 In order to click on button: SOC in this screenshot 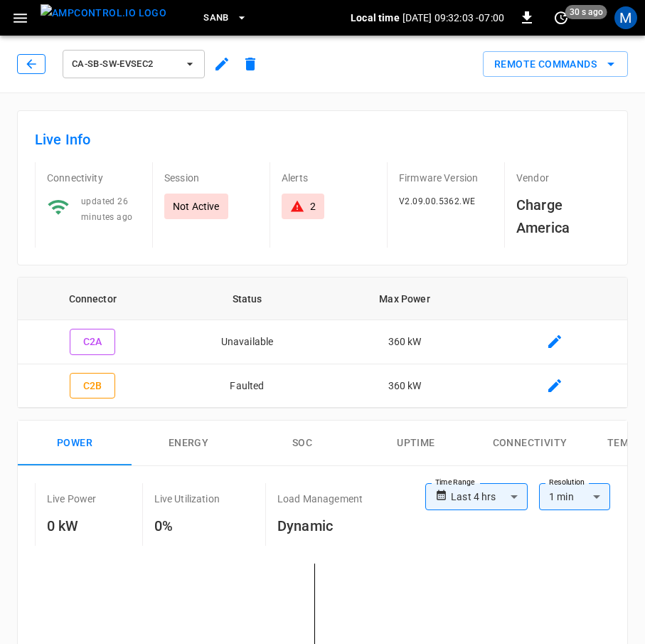, I will do `click(303, 444)`.